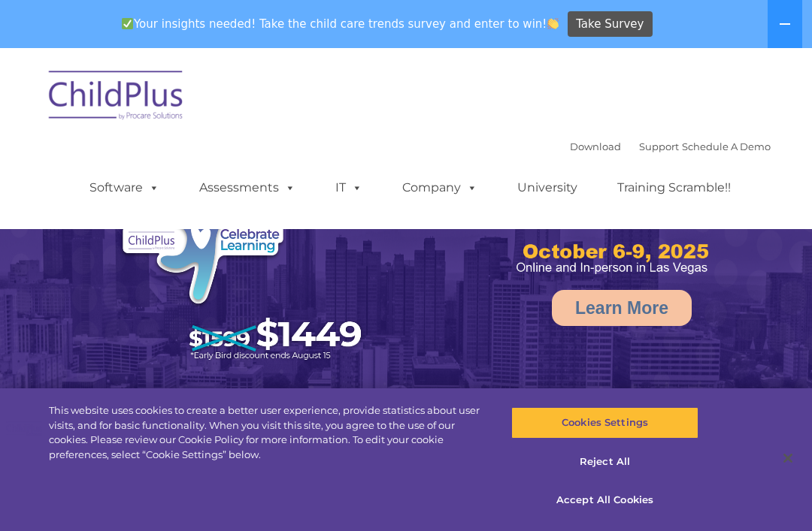 The image size is (812, 531). What do you see at coordinates (247, 188) in the screenshot?
I see `a: Assessments` at bounding box center [247, 188].